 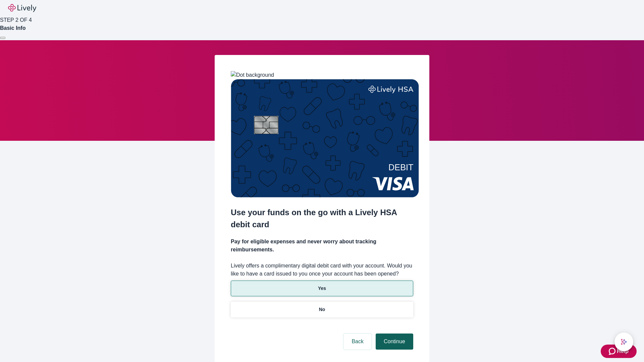 I want to click on button: Back, so click(x=358, y=342).